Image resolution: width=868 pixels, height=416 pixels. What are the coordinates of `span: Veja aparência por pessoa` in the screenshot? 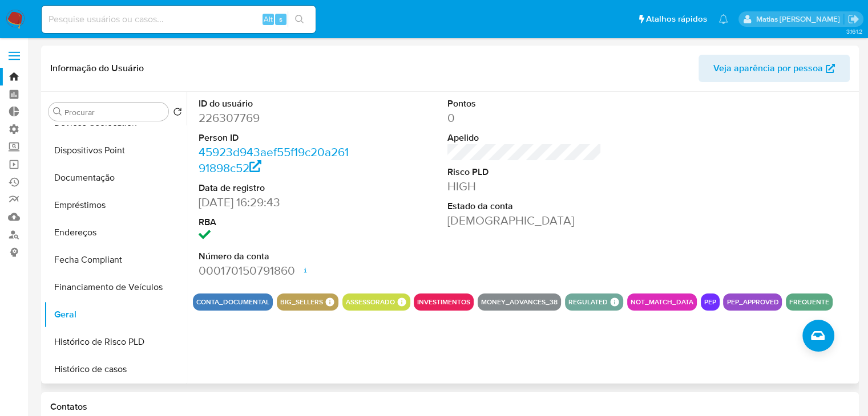 It's located at (768, 69).